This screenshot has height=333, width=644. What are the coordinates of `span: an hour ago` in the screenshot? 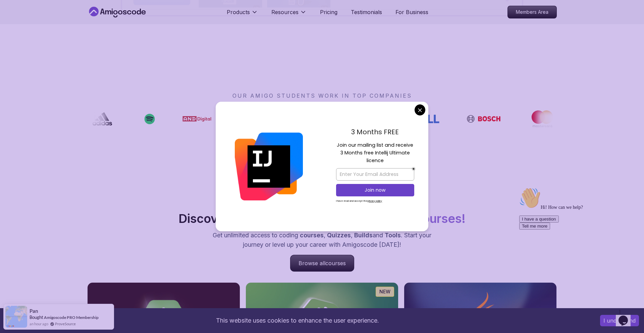 It's located at (39, 324).